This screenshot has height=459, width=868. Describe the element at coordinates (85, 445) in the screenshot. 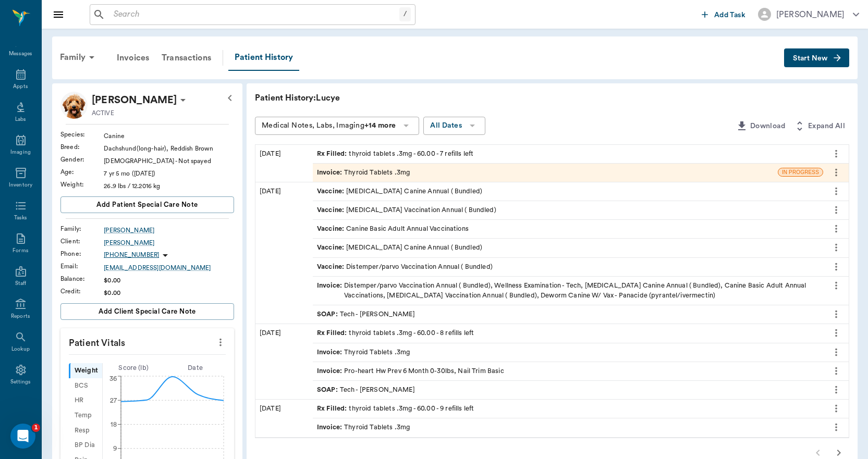

I see `div: BP Dia` at that location.